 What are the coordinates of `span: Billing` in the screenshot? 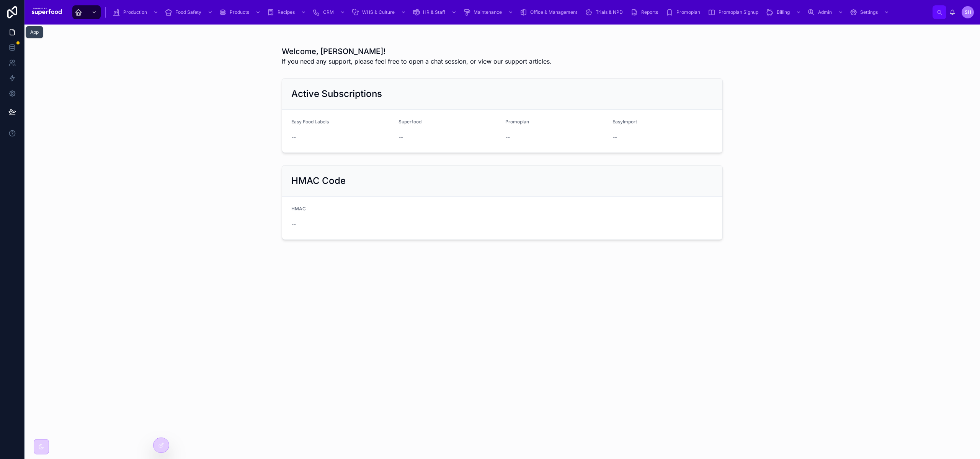 It's located at (783, 12).